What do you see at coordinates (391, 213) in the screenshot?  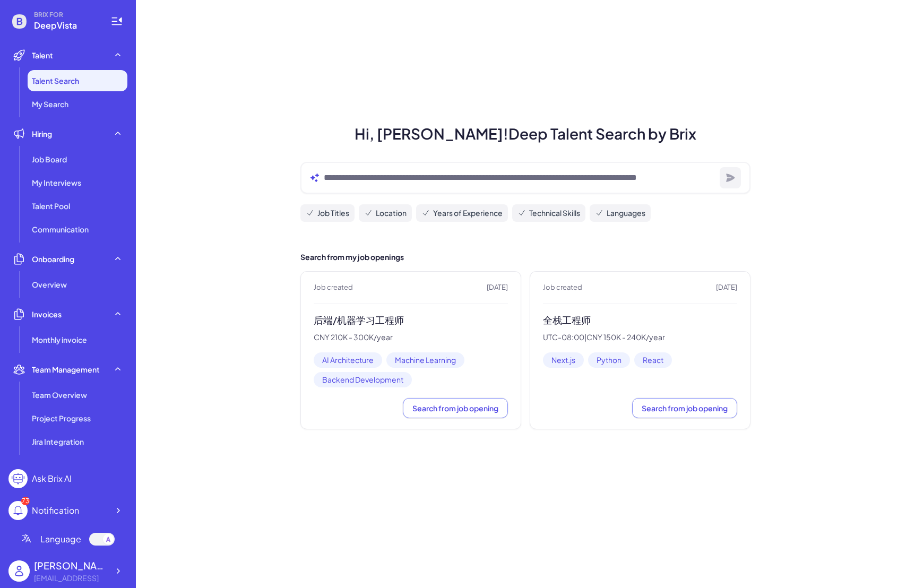 I see `span: Location` at bounding box center [391, 213].